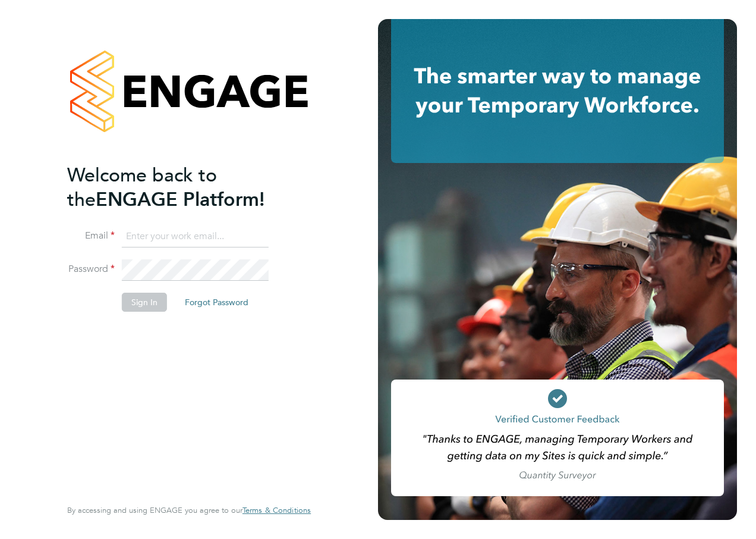 The height and width of the screenshot is (539, 756). I want to click on h2: ENGAGE Platform!, so click(183, 187).